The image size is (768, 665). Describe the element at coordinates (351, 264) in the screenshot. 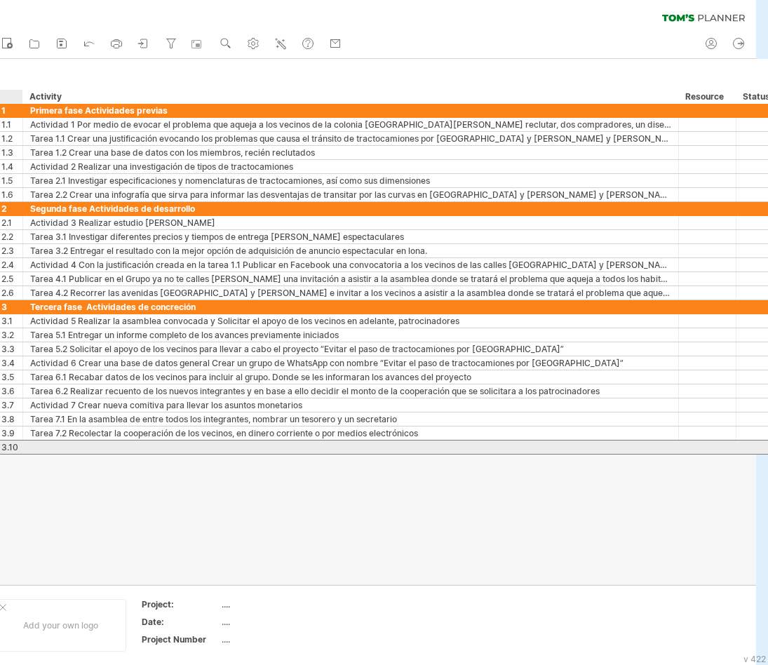

I see `div: Actividad 4 Con la justificación creada en la tarea 1.1 Publicar en Facebook una convocatoria a l...` at that location.